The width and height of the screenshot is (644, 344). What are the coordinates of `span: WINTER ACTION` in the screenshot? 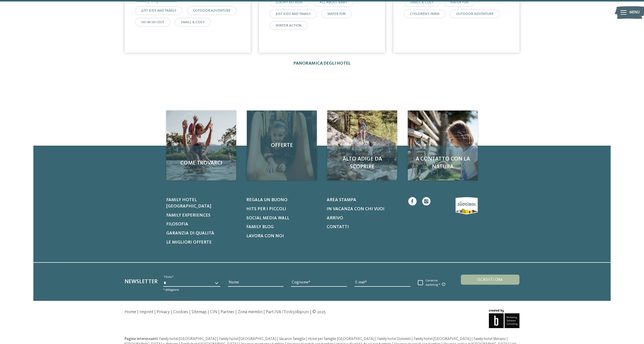 It's located at (289, 26).